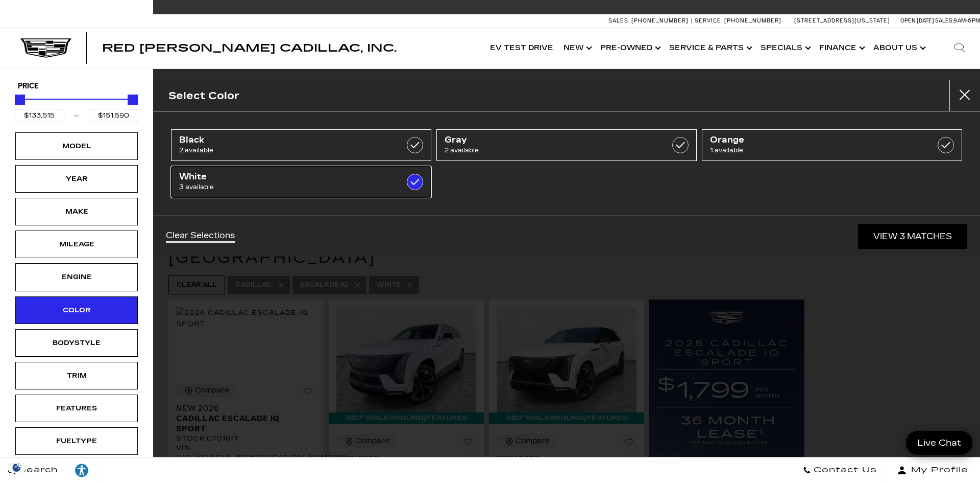  What do you see at coordinates (82, 470) in the screenshot?
I see `div: Explore your accessibility options` at bounding box center [82, 470].